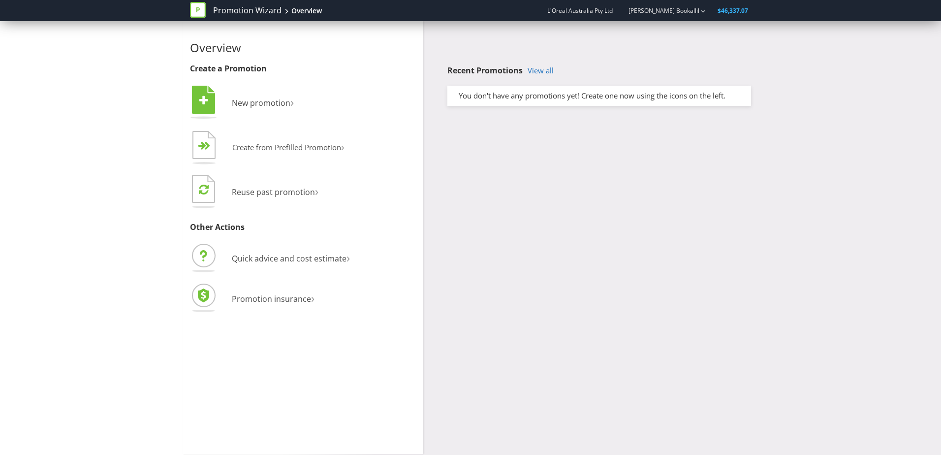  I want to click on span: Quick advice and cost estimate, so click(289, 258).